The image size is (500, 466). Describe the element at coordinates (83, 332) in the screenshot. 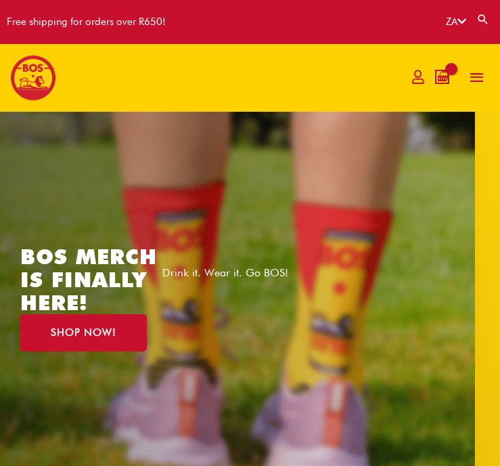

I see `span: SHOP NOW!` at that location.